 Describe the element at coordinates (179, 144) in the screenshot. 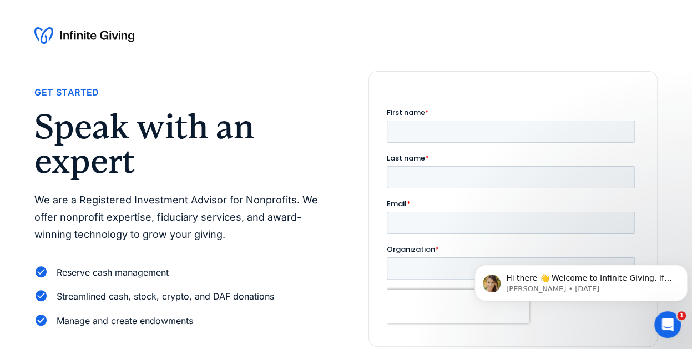

I see `h2: Speak with an expert` at that location.